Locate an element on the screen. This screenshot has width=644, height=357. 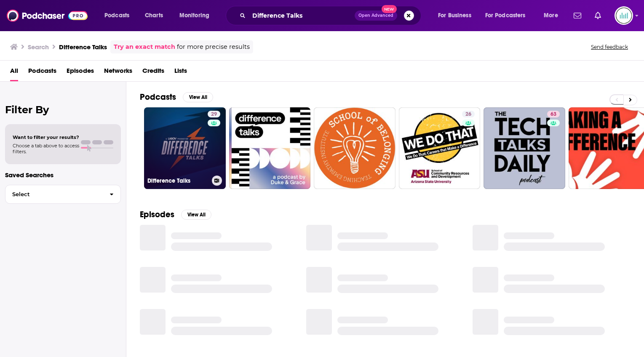
a: Try an exact match is located at coordinates (145, 47).